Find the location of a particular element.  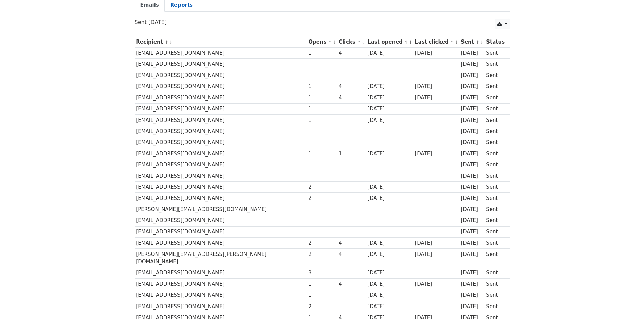

th: Opens is located at coordinates (322, 42).